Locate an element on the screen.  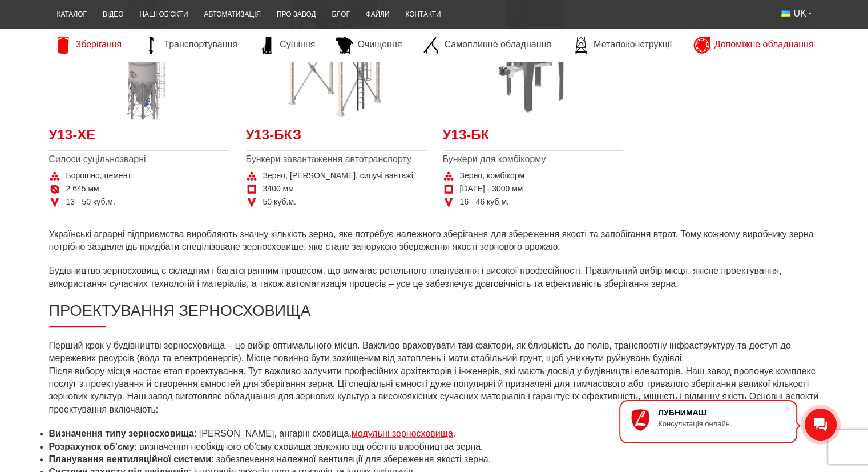
span: Самоплинне обладнання is located at coordinates (497, 44).